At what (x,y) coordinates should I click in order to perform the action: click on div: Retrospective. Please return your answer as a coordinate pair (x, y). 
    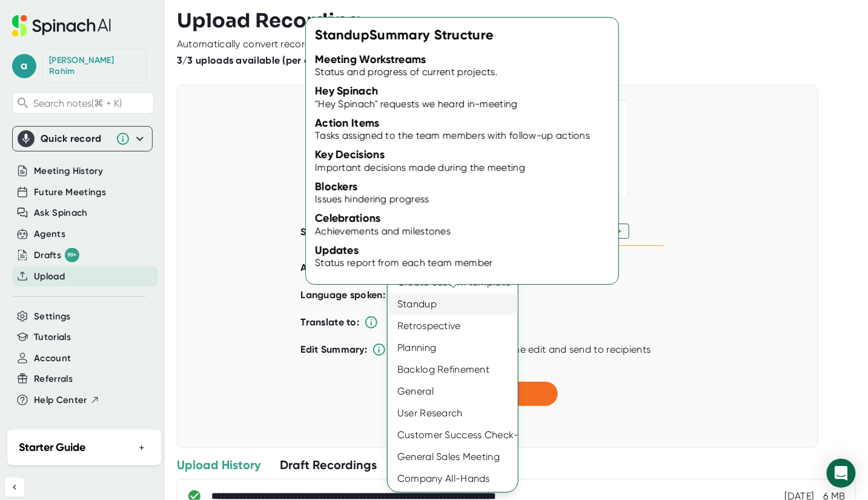
    Looking at the image, I should click on (453, 326).